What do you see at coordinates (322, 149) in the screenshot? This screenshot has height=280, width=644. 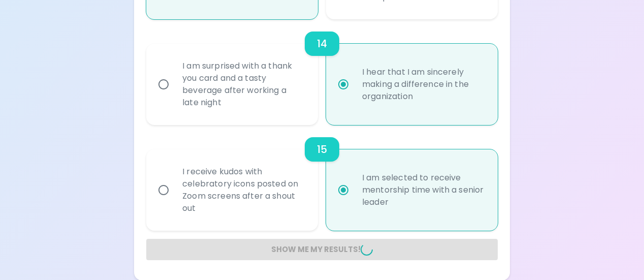 I see `h6: 15` at bounding box center [322, 149].